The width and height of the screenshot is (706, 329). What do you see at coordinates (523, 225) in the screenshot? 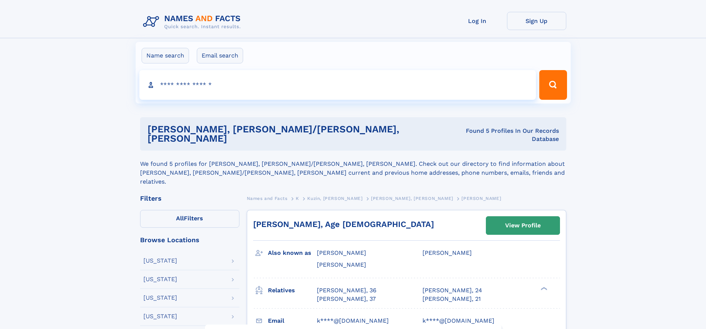
I see `a: View Profile` at bounding box center [523, 225].